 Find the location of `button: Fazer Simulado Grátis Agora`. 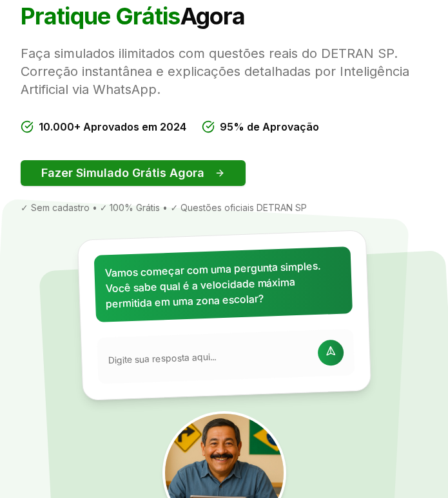

button: Fazer Simulado Grátis Agora is located at coordinates (133, 173).